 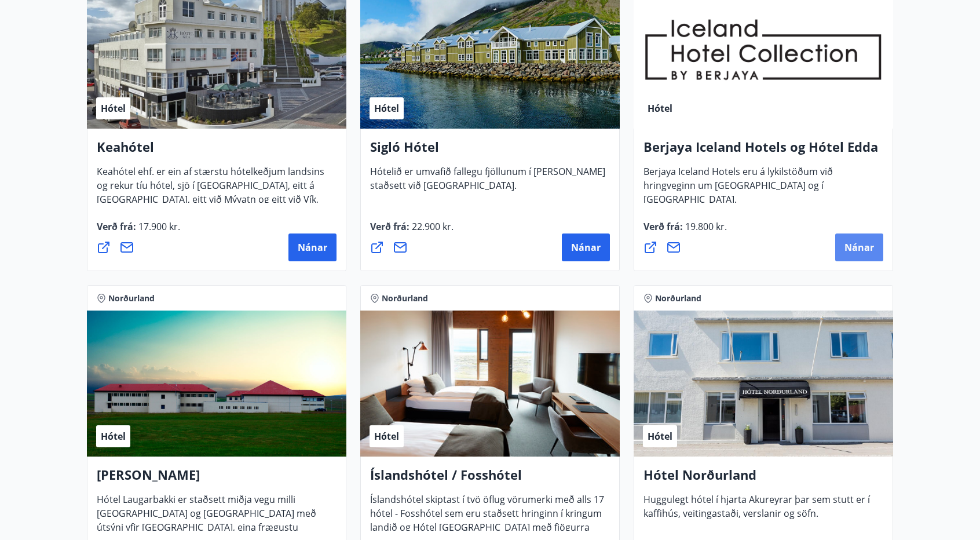 I want to click on span: 17.900 kr., so click(x=158, y=226).